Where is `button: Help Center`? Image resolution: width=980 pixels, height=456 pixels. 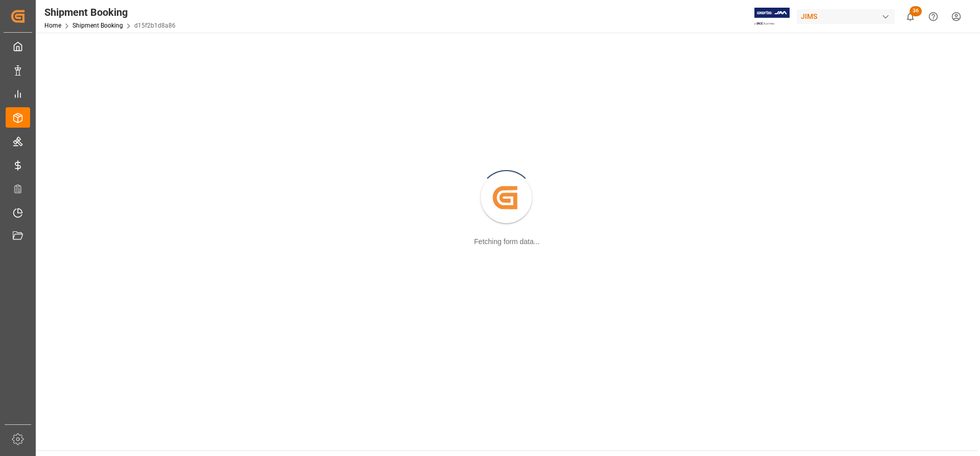 button: Help Center is located at coordinates (933, 16).